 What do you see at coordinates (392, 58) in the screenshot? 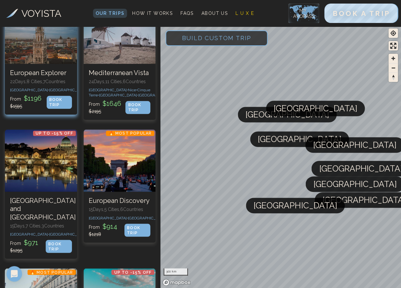
I see `span: Zoom in` at bounding box center [392, 58].